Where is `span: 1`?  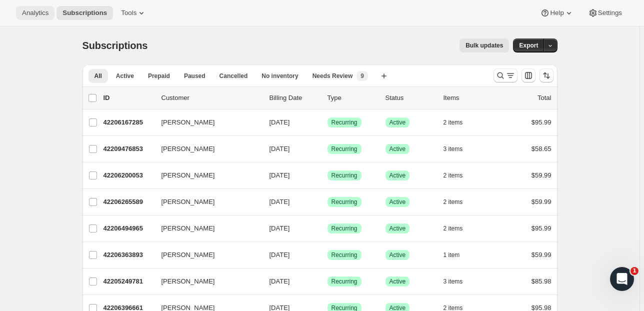 span: 1 is located at coordinates (634, 271).